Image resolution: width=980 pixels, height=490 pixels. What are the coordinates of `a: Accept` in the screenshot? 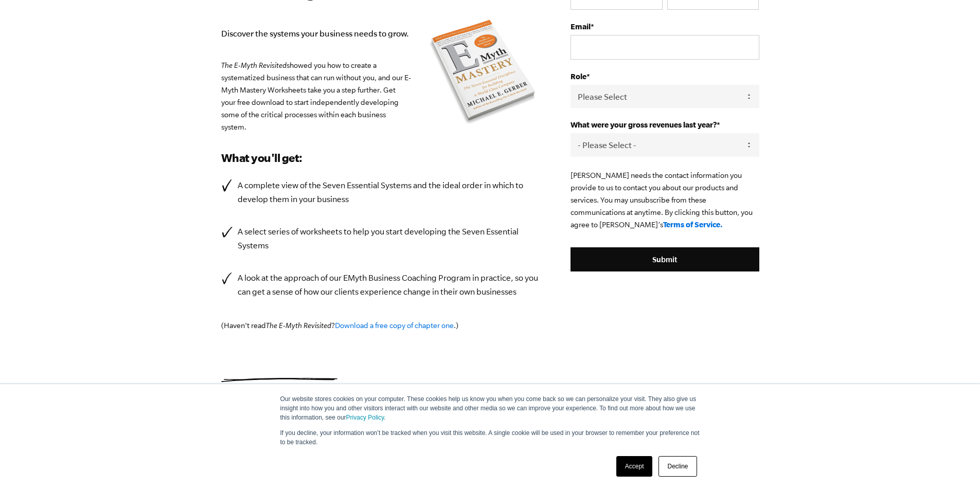 It's located at (635, 467).